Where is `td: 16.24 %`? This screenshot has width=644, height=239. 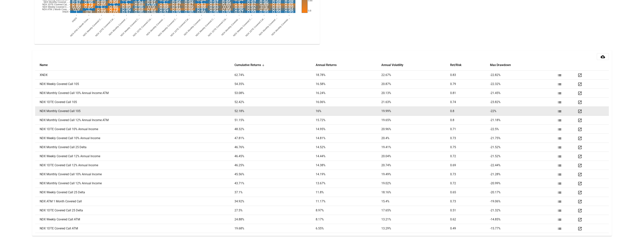 td: 16.24 % is located at coordinates (349, 93).